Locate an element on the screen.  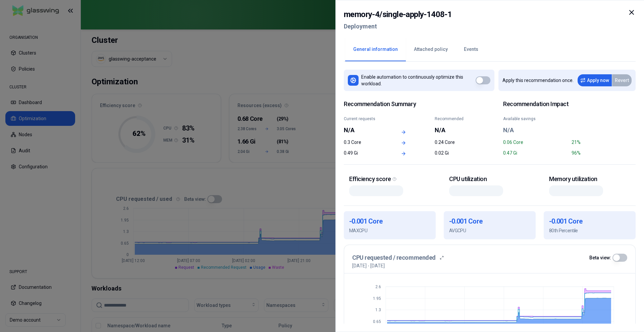
div: Available savings is located at coordinates (535, 119).